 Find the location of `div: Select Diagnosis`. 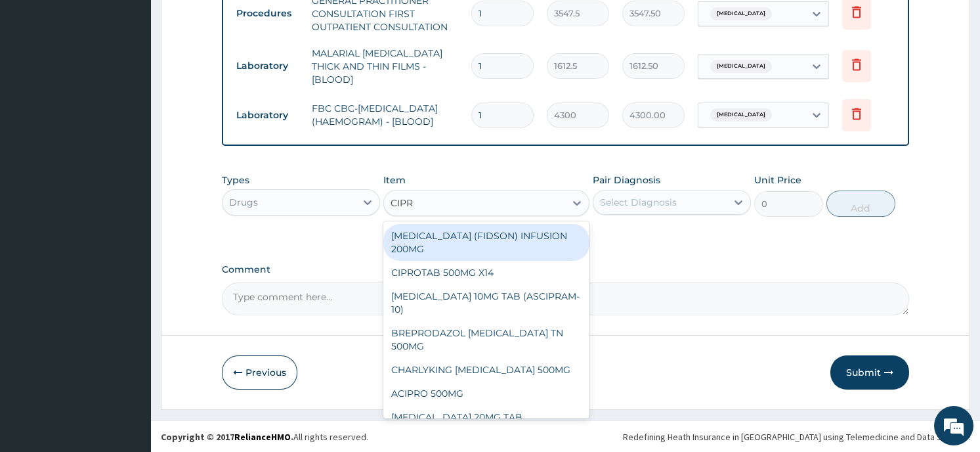

div: Select Diagnosis is located at coordinates (638, 202).